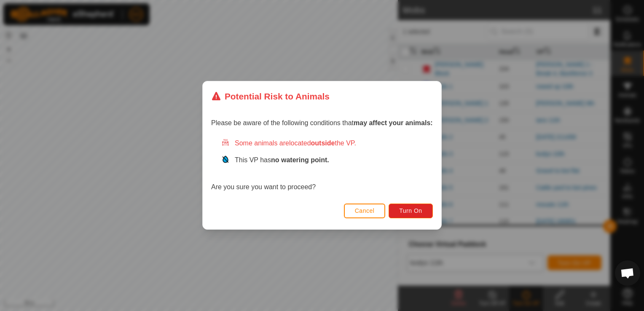  What do you see at coordinates (411, 211) in the screenshot?
I see `span: Turn On` at bounding box center [411, 211].